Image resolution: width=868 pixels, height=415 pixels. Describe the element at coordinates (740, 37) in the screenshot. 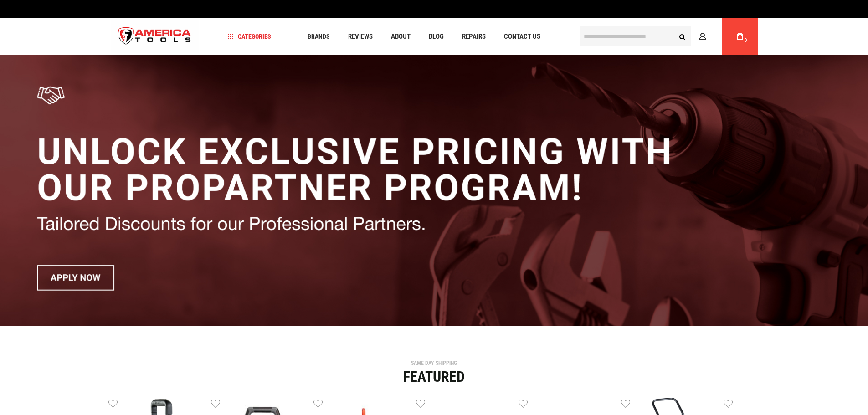

I see `a: 0` at that location.